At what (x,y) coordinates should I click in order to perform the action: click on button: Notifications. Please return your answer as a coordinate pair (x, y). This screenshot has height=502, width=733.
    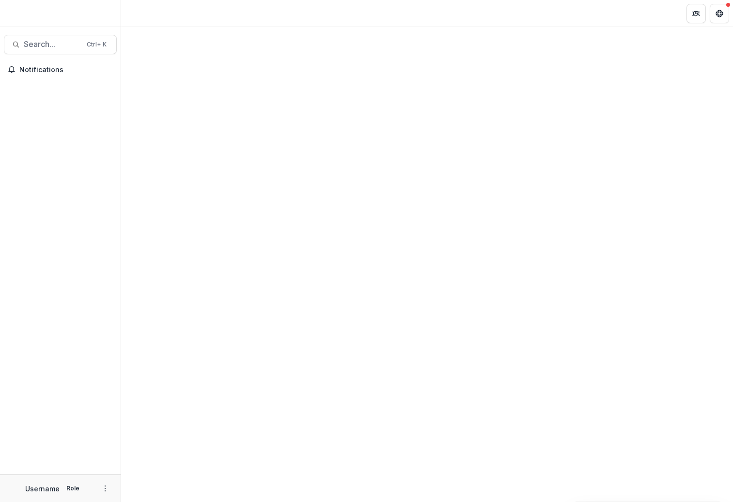
    Looking at the image, I should click on (60, 70).